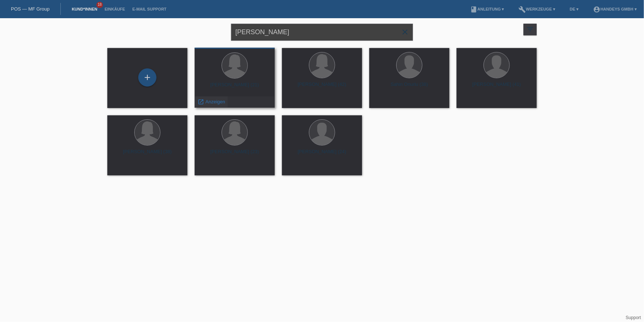  What do you see at coordinates (201, 102) in the screenshot?
I see `i: launch` at bounding box center [201, 102].